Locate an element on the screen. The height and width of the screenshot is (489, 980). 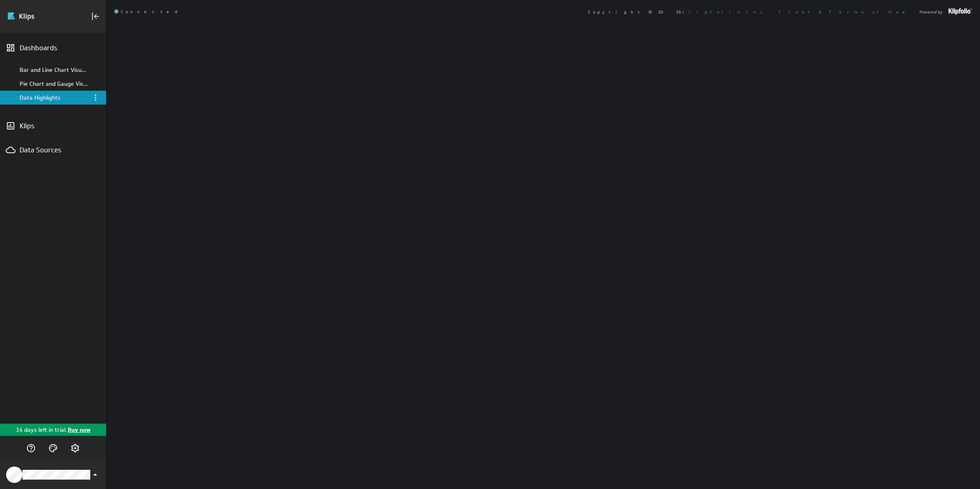
div: Go to Dashboards is located at coordinates (35, 16).